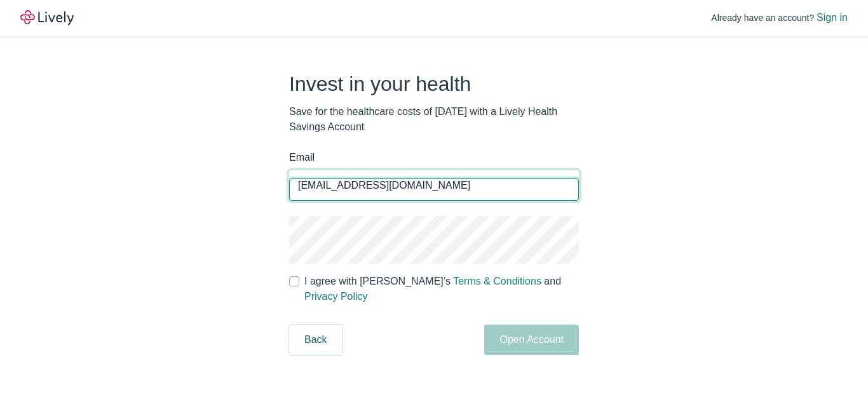 The image size is (868, 411). Describe the element at coordinates (302, 157) in the screenshot. I see `label: Email` at that location.